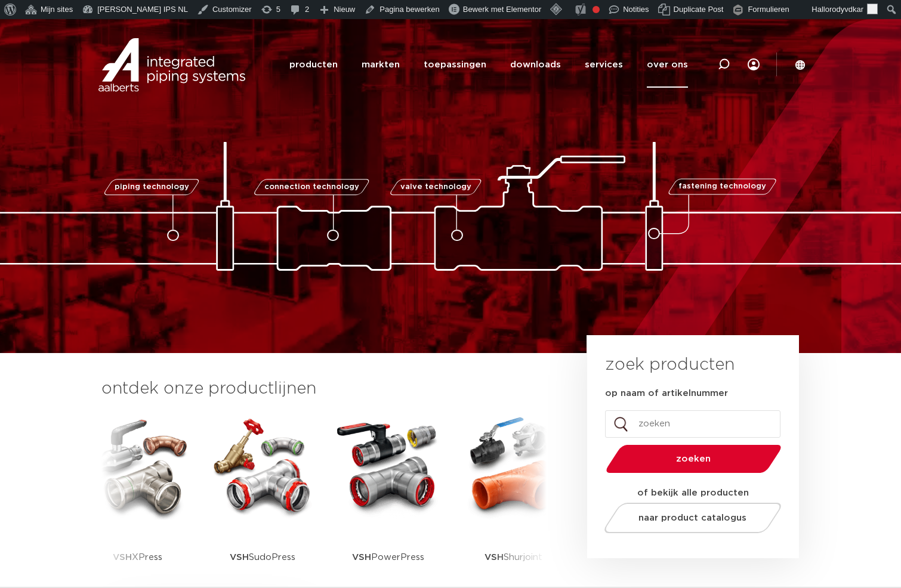 The height and width of the screenshot is (588, 901). I want to click on a: producten, so click(314, 64).